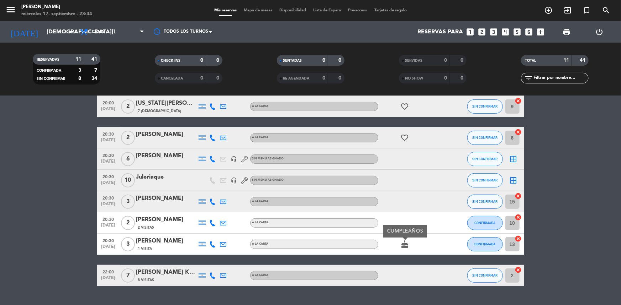 This screenshot has width=621, height=305. I want to click on span: Sin menú asignado, so click(268, 180).